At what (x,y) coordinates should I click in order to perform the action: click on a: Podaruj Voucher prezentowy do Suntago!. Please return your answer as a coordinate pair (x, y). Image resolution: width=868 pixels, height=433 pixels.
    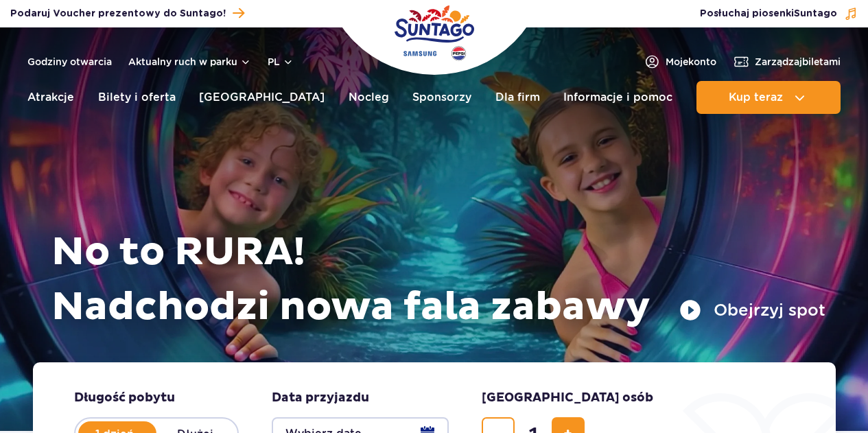
    Looking at the image, I should click on (127, 13).